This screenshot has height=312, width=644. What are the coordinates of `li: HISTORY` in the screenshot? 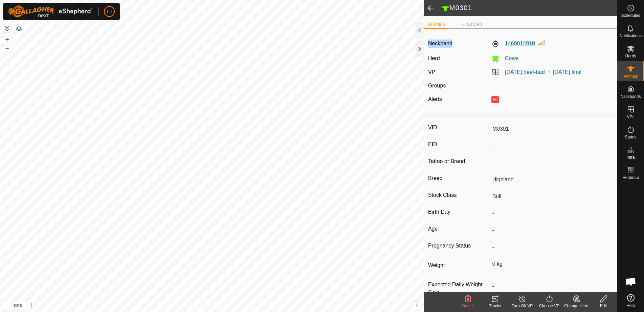 It's located at (472, 24).